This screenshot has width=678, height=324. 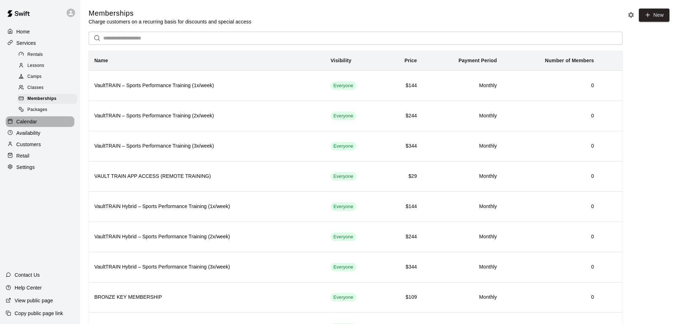 I want to click on span: Classes, so click(x=35, y=88).